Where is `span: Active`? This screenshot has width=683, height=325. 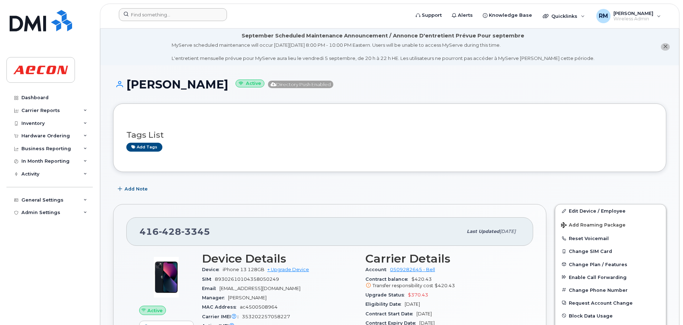
span: Active is located at coordinates (155, 310).